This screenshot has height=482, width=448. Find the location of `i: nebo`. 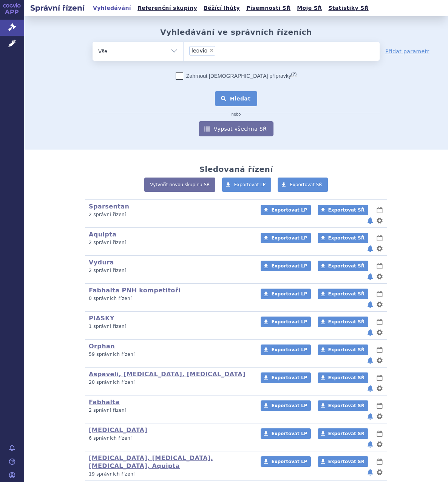

i: nebo is located at coordinates (236, 115).